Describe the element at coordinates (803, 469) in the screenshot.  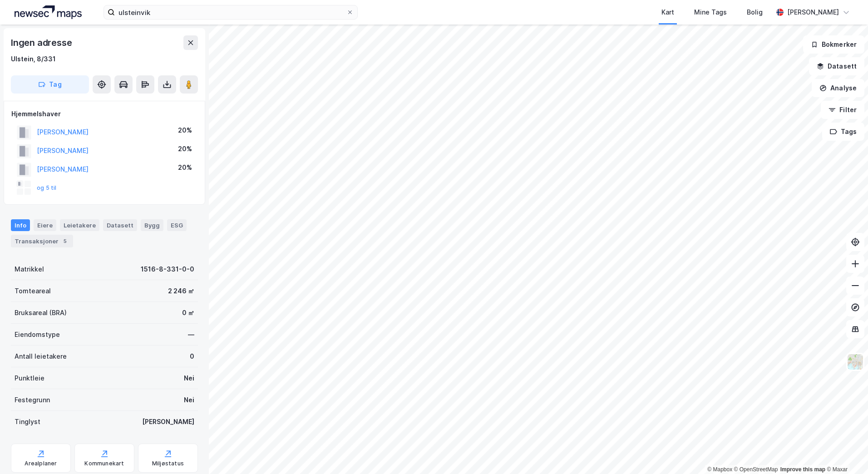
I see `a: Improve this map` at that location.